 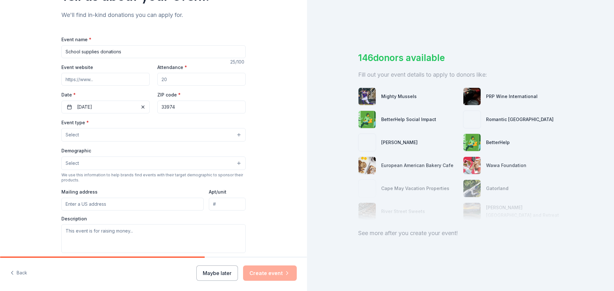 I want to click on div: BetterHelp Social Impact, so click(x=409, y=120).